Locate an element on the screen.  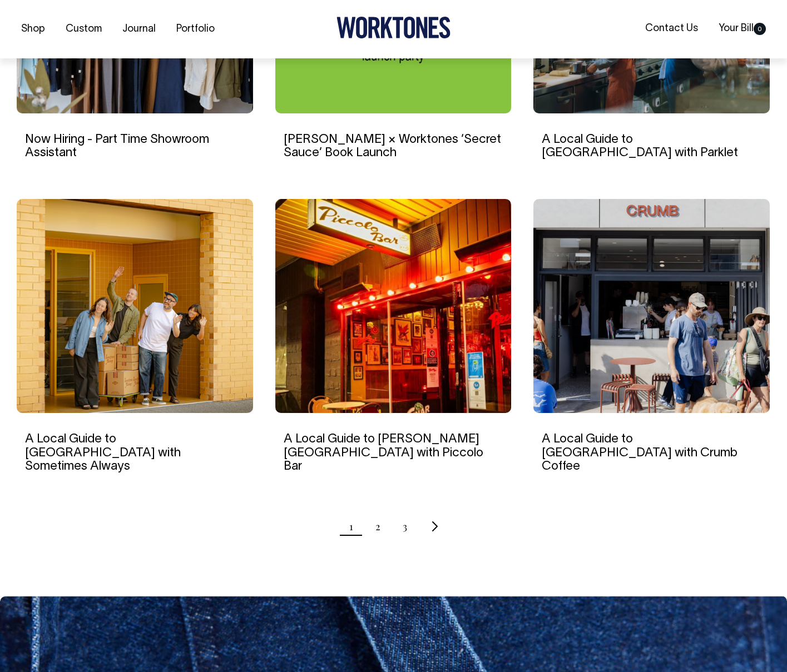
a: Next page is located at coordinates (434, 527).